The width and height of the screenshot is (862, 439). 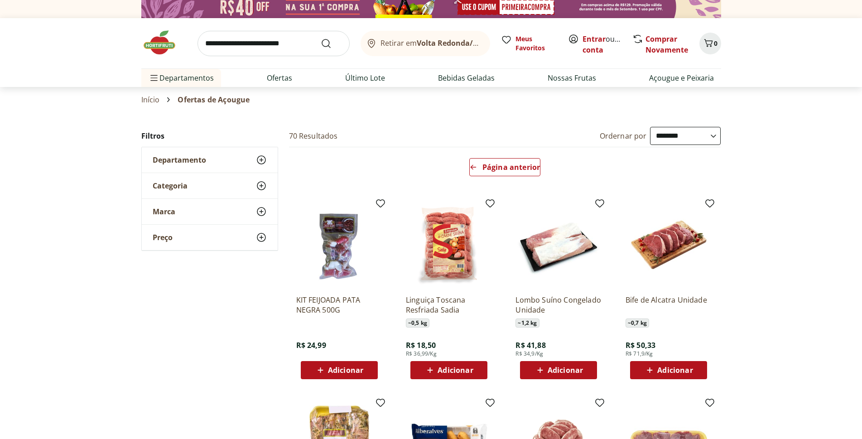 What do you see at coordinates (339, 245) in the screenshot?
I see `img: KIT FEIJOADA PATA NEGRA 500G` at bounding box center [339, 245].